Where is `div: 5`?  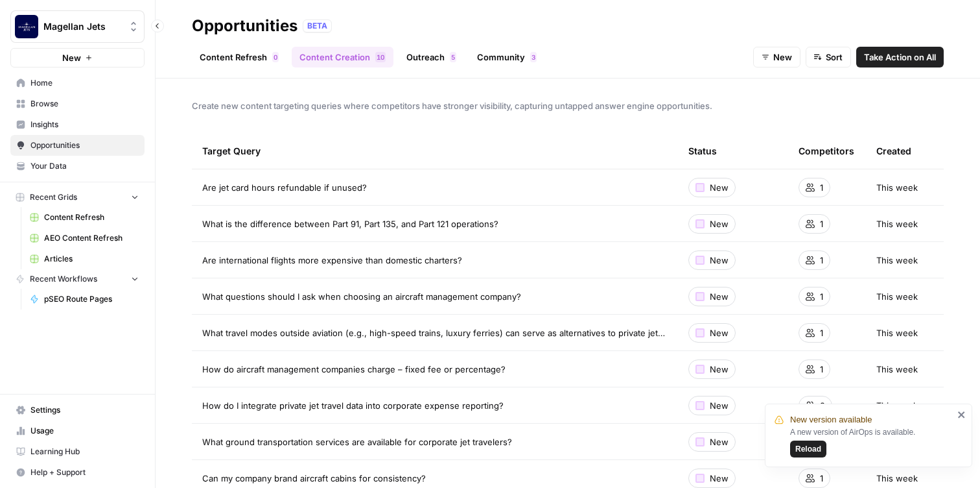 div: 5 is located at coordinates (453, 57).